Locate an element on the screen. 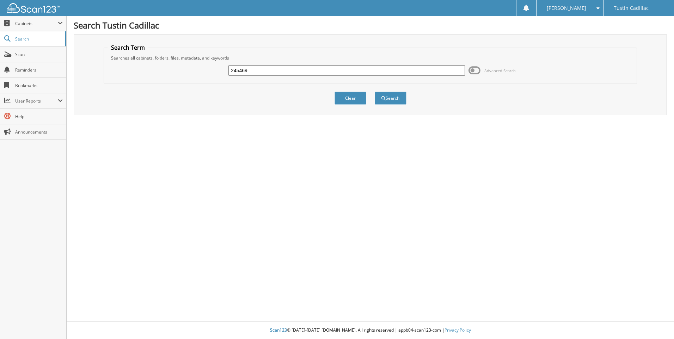 The height and width of the screenshot is (339, 674). button: Search is located at coordinates (391, 98).